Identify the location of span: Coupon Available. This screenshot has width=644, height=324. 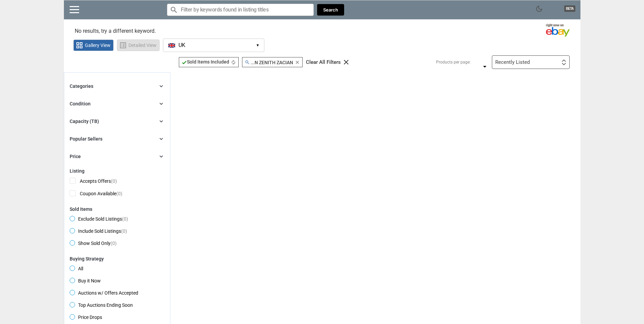
(96, 194).